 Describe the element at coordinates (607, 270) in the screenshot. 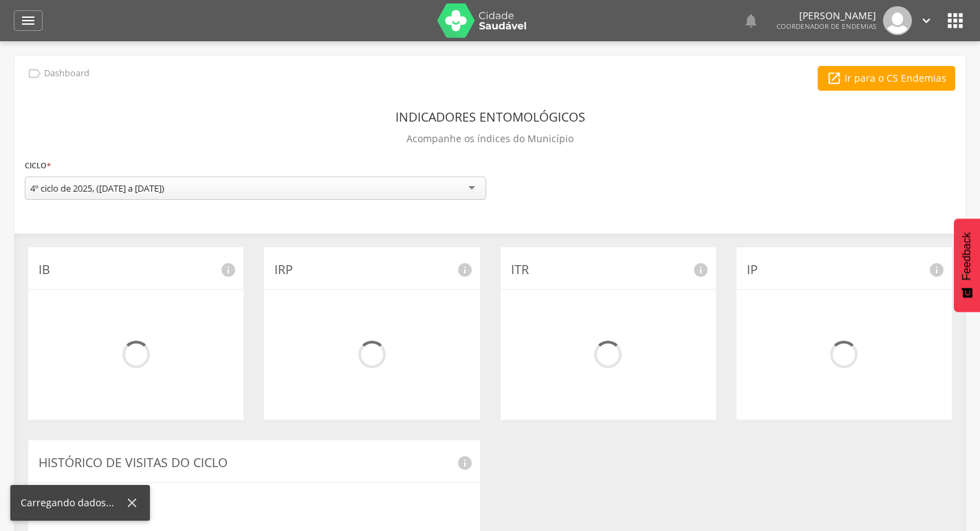

I see `p: ITR` at that location.